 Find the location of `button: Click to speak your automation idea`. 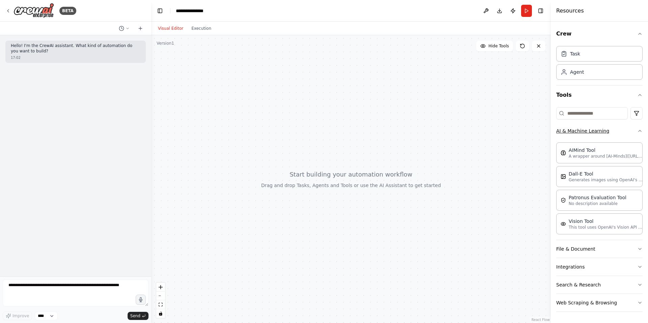

button: Click to speak your automation idea is located at coordinates (141, 299).